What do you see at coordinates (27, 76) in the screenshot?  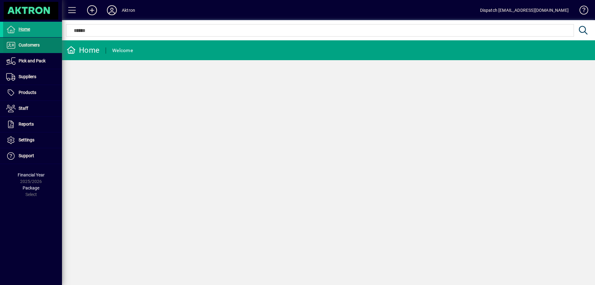 I see `span: Suppliers` at bounding box center [27, 76].